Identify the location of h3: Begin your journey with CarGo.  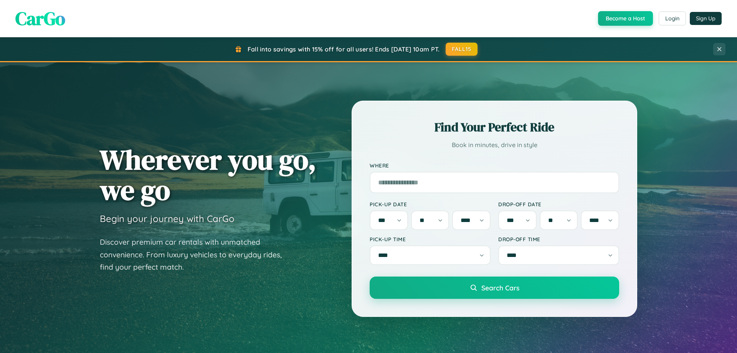
(167, 219).